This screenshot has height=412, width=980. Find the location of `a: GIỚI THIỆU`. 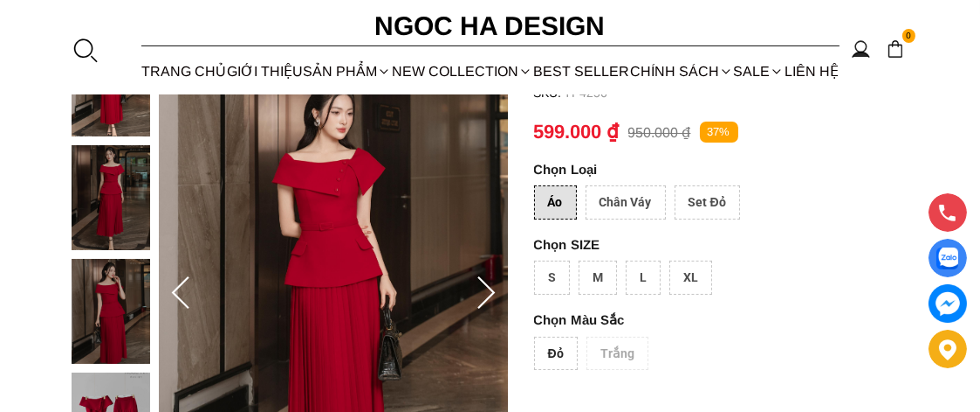

a: GIỚI THIỆU is located at coordinates (264, 71).